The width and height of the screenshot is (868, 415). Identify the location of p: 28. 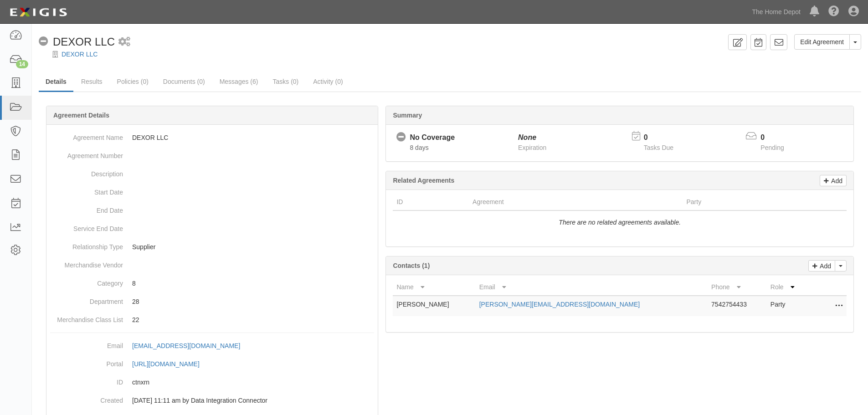
(253, 302).